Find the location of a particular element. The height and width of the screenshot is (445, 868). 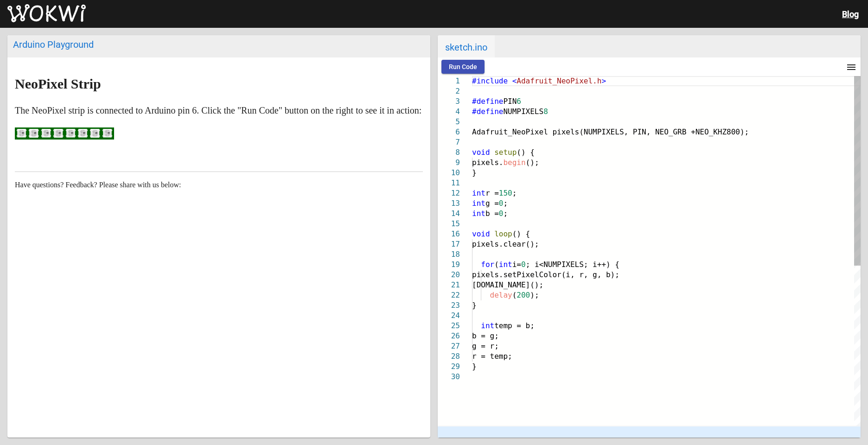

div: 12 is located at coordinates (449, 193).